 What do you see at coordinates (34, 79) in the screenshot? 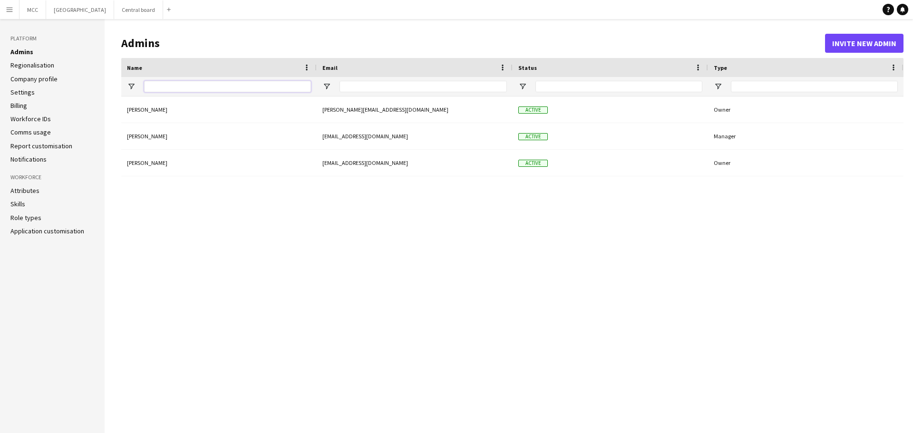
I see `a: Company profile` at bounding box center [34, 79].